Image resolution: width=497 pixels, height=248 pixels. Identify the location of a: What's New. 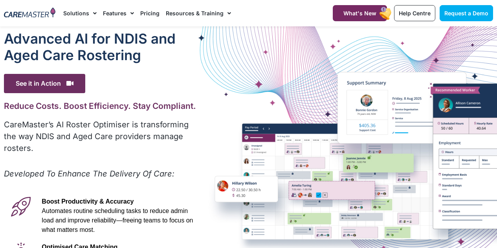
(360, 13).